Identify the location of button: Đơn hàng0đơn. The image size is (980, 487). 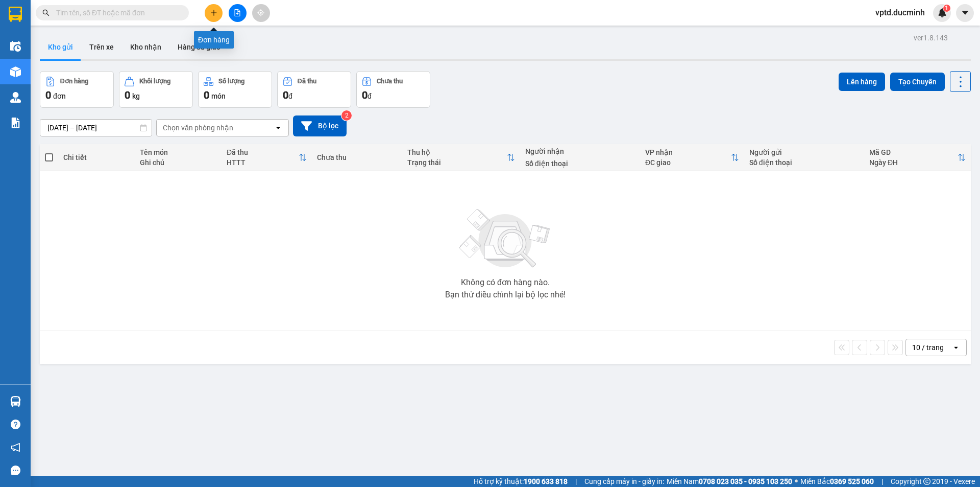
(76, 89).